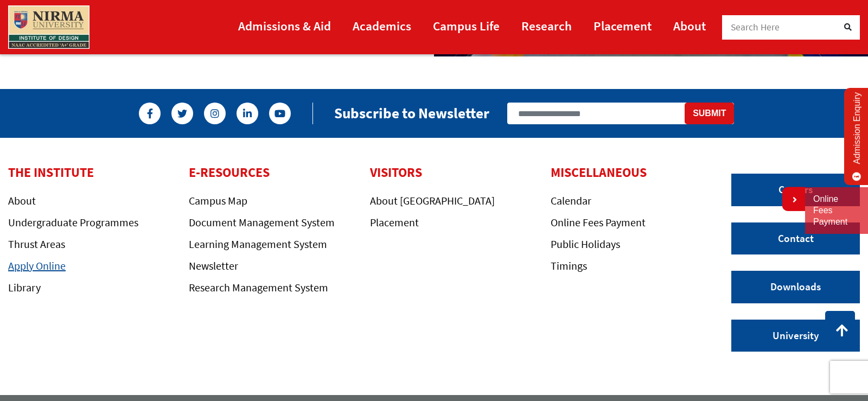 This screenshot has height=401, width=868. Describe the element at coordinates (36, 243) in the screenshot. I see `a: Thrust Areas` at that location.